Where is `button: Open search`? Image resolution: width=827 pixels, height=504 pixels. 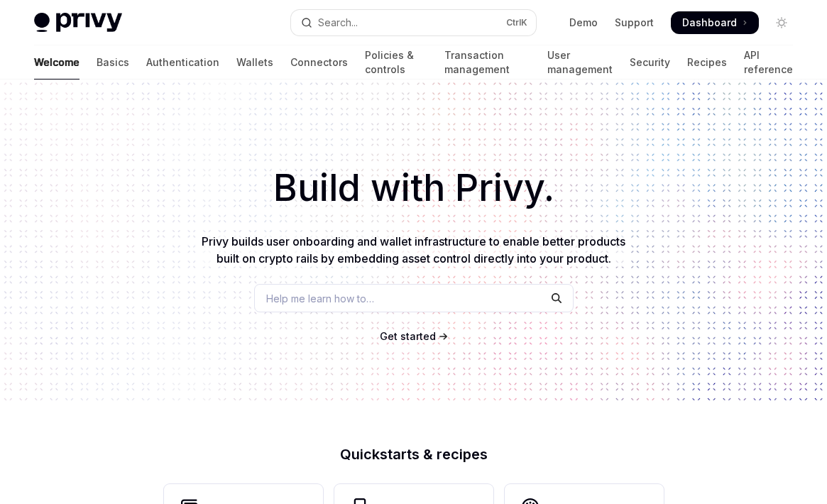 button: Open search is located at coordinates (414, 23).